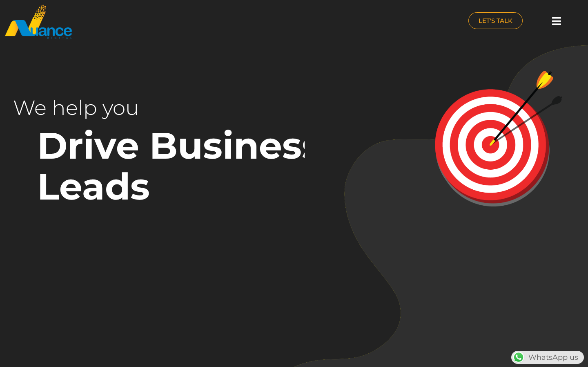 This screenshot has width=588, height=368. I want to click on img: WhatsApp, so click(519, 357).